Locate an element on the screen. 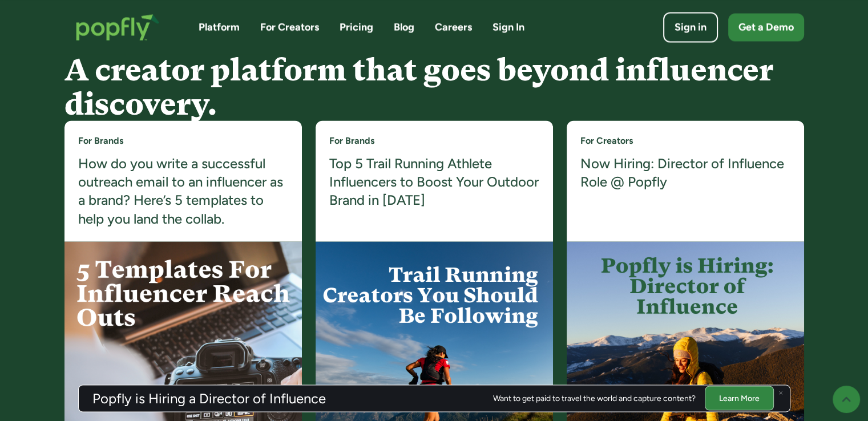 This screenshot has width=868, height=421. div: Get a Demo is located at coordinates (766, 27).